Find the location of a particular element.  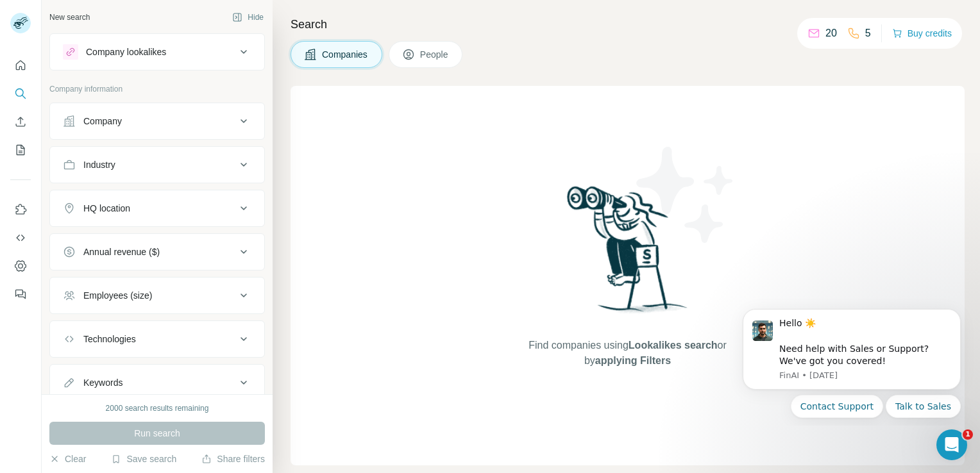

div: Company lookalikes is located at coordinates (125, 52).